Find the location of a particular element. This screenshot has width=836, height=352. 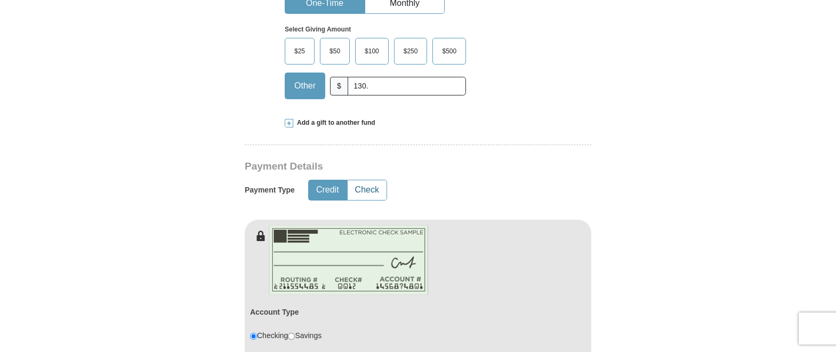

span: Other is located at coordinates (305, 86).